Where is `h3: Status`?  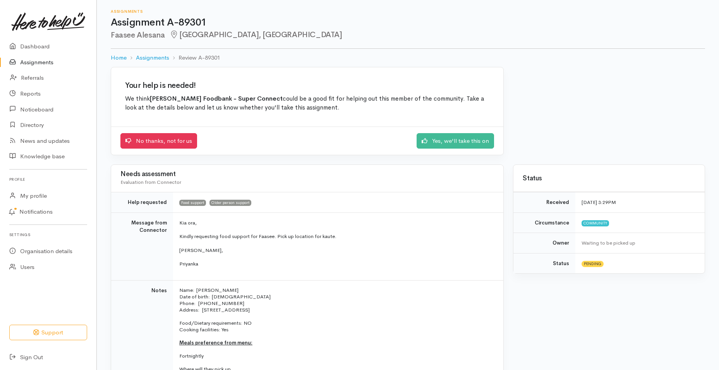
h3: Status is located at coordinates (609, 179).